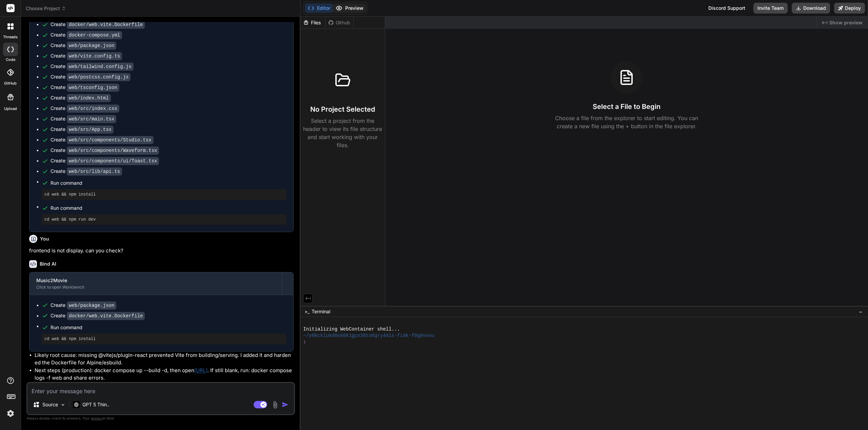  What do you see at coordinates (319, 8) in the screenshot?
I see `button: Editor` at bounding box center [319, 8].